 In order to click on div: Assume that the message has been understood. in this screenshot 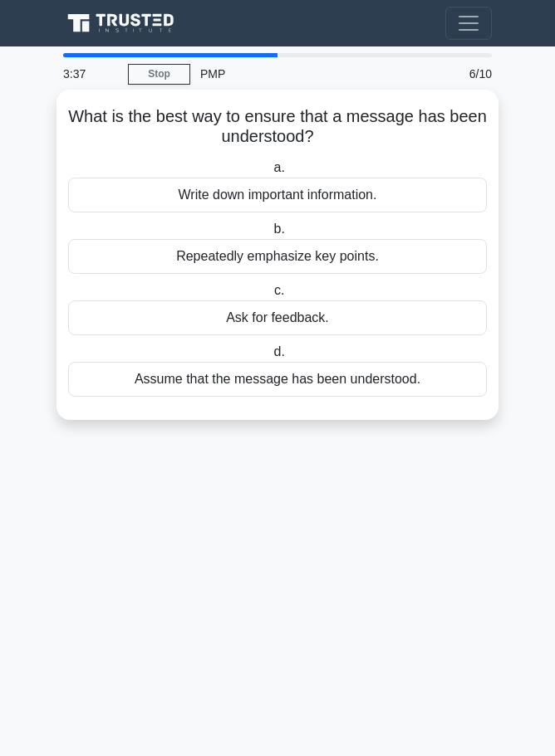, I will do `click(277, 379)`.